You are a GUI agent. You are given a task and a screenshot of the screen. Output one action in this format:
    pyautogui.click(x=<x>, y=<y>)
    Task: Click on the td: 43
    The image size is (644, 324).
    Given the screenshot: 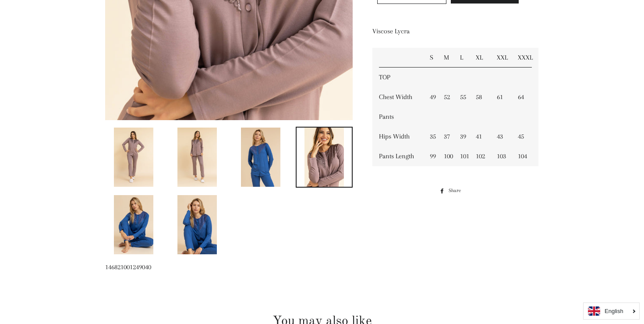 What is the action you would take?
    pyautogui.click(x=500, y=136)
    